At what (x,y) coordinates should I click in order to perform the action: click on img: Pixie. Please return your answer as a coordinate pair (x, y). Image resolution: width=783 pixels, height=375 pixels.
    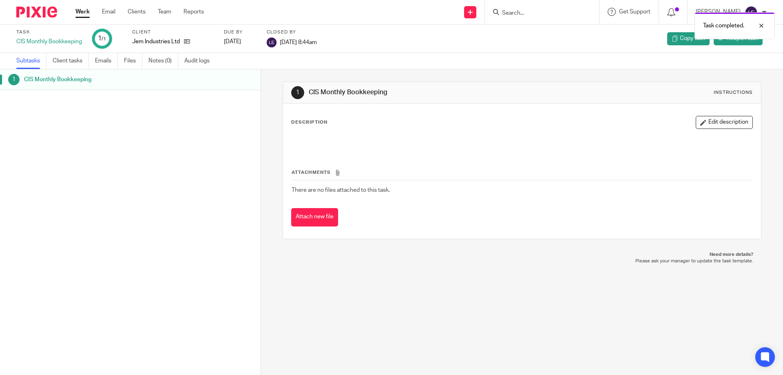
    Looking at the image, I should click on (37, 12).